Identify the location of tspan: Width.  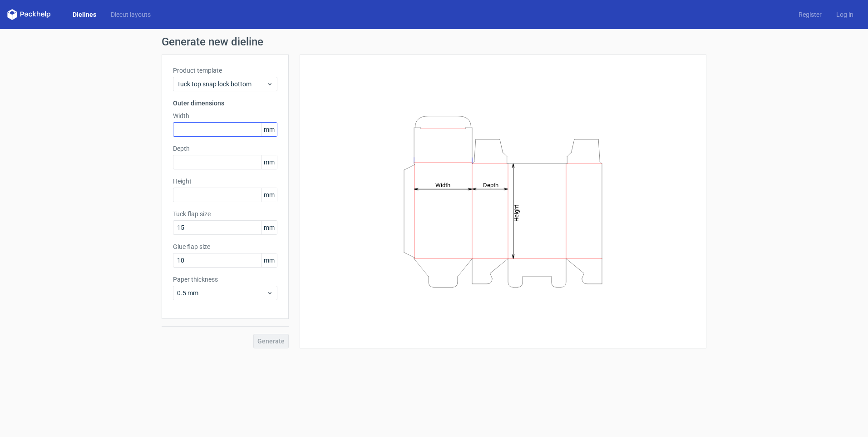
(443, 184).